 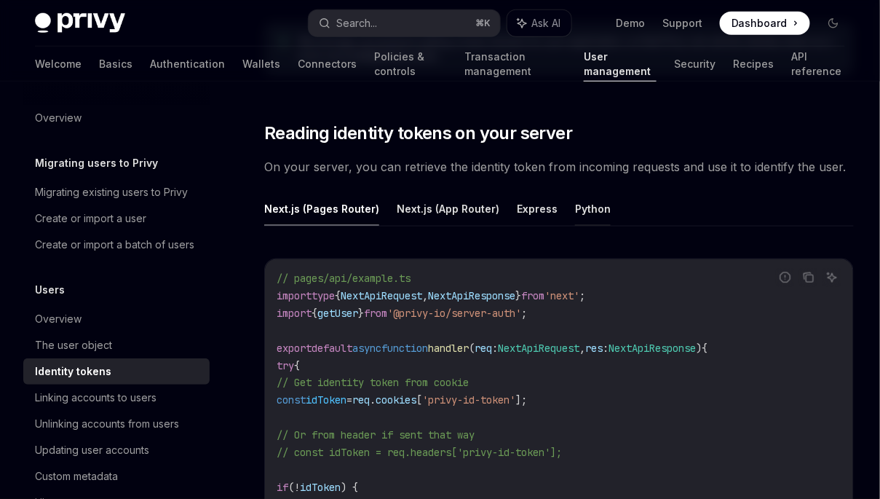 I want to click on a: Connectors, so click(x=327, y=64).